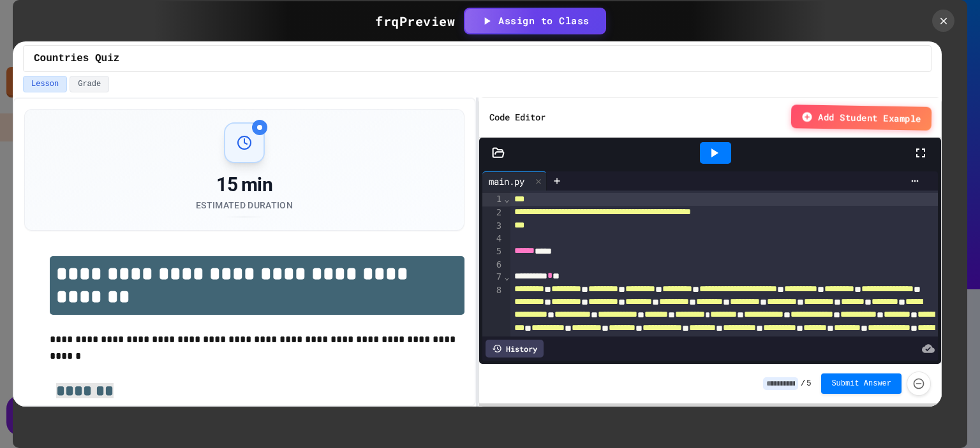 The width and height of the screenshot is (980, 448). I want to click on span: Add Student Example, so click(870, 118).